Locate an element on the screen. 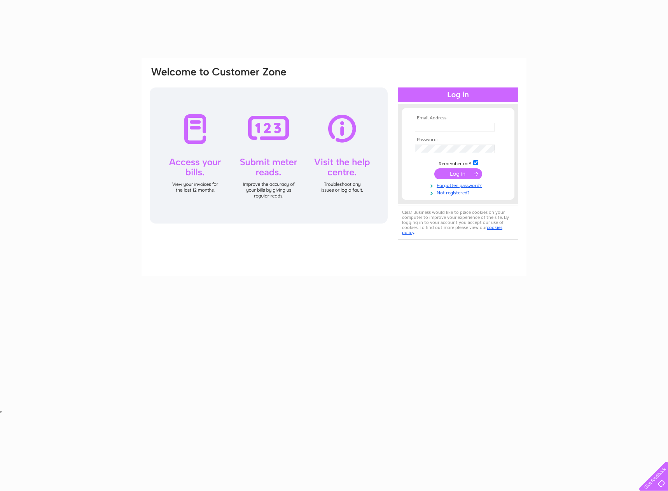 This screenshot has width=668, height=491. a: Not registered? is located at coordinates (459, 192).